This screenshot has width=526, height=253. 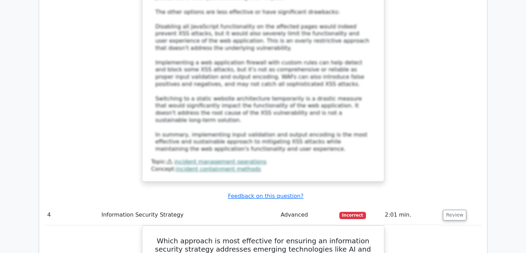 What do you see at coordinates (72, 215) in the screenshot?
I see `td: 4` at bounding box center [72, 215].